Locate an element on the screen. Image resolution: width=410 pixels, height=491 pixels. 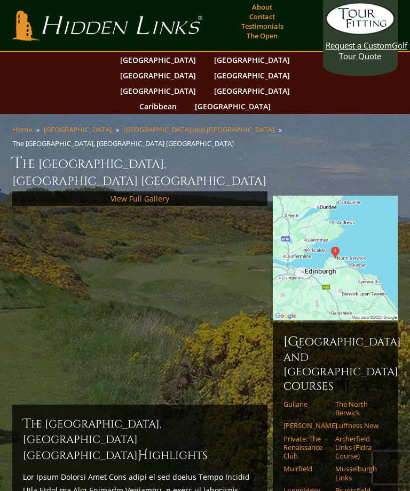
a: Request a CustomGolf Tour Quote is located at coordinates (360, 32).